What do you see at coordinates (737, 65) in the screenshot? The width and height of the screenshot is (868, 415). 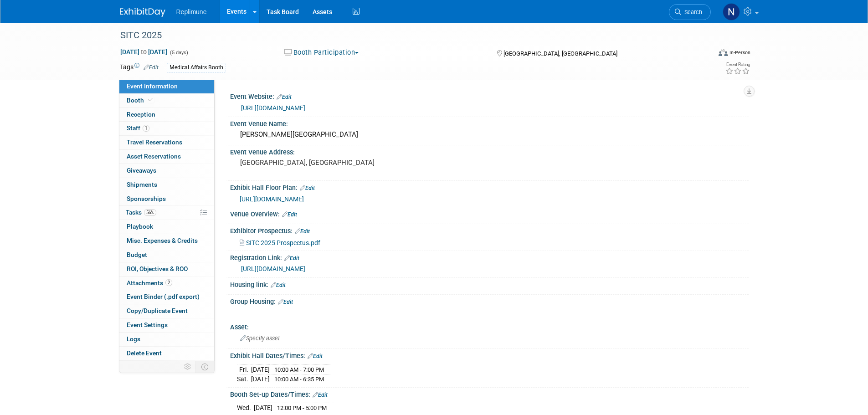 I see `div: Event Rating` at bounding box center [737, 65].